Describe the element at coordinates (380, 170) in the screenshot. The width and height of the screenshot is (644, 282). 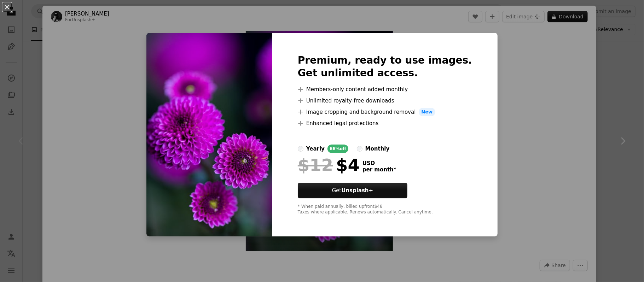
I see `span: per month *` at that location.